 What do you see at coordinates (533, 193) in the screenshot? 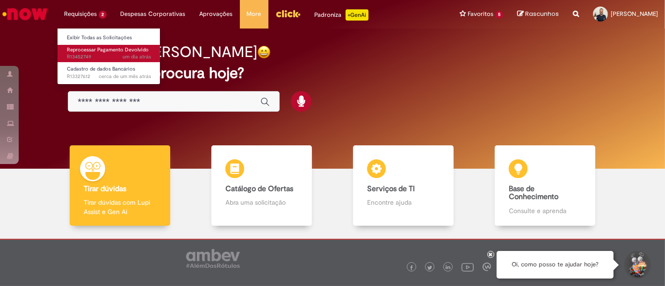
I see `b: Base de Conhecimento` at bounding box center [533, 193].